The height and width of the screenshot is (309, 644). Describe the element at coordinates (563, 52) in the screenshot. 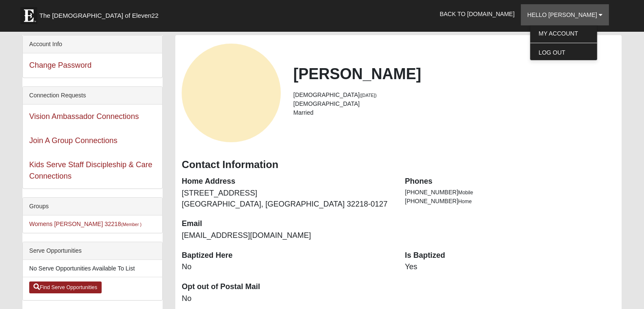

I see `a: Log Out` at that location.